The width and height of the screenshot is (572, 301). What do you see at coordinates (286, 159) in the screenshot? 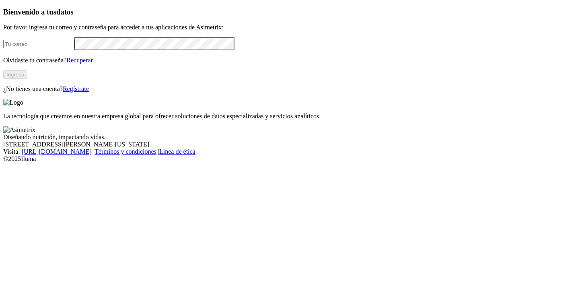
I see `div: © 2025 Iluma` at bounding box center [286, 159].